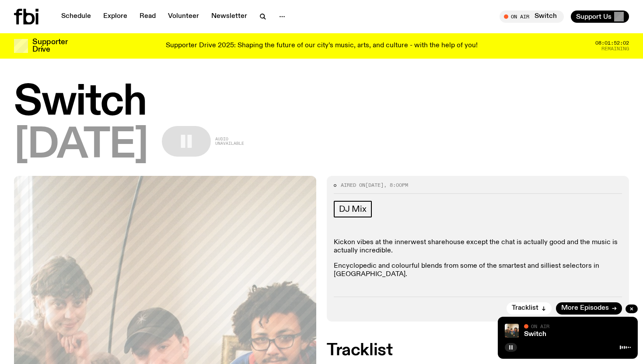 Image resolution: width=643 pixels, height=364 pixels. Describe the element at coordinates (532, 17) in the screenshot. I see `button: On AirSwitch` at that location.